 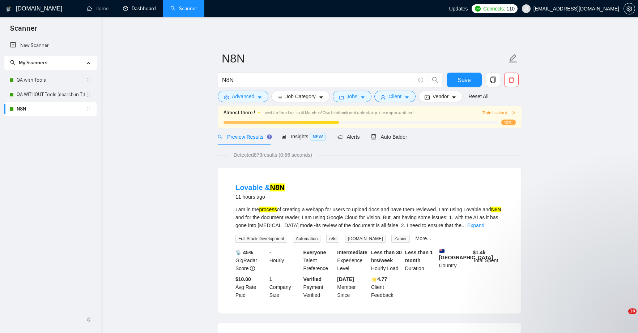 What do you see at coordinates (251, 261) in the screenshot?
I see `div: GigRadar Score` at bounding box center [251, 261].